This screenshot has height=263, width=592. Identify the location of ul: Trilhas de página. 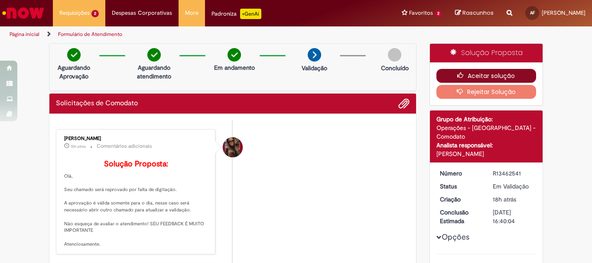
(197, 34).